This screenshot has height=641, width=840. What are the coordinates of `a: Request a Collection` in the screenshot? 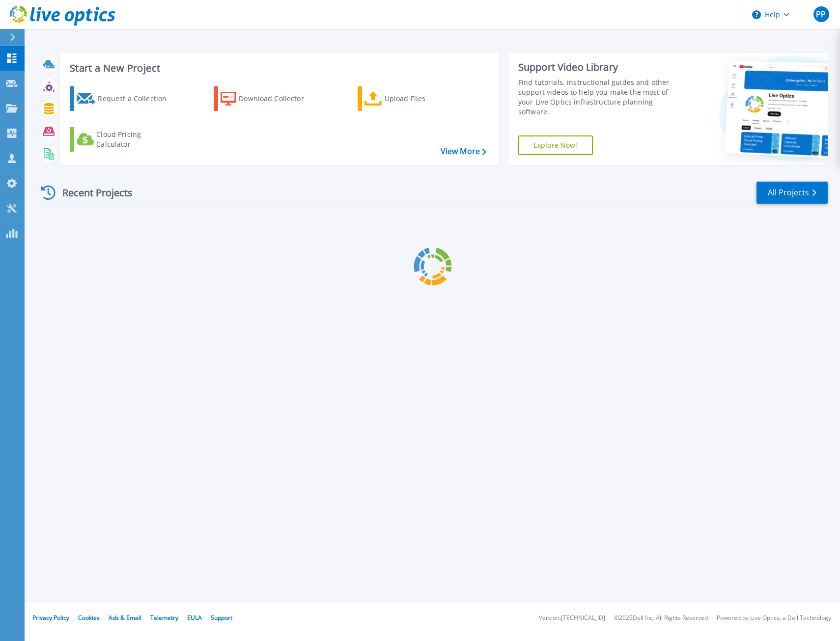 It's located at (124, 98).